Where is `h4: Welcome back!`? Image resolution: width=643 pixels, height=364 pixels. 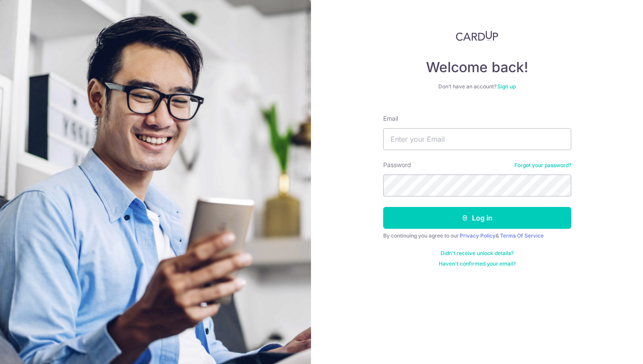
h4: Welcome back! is located at coordinates (477, 67).